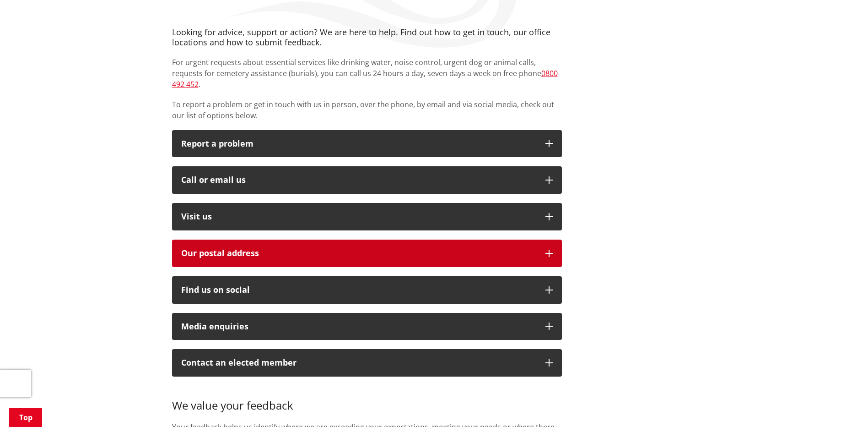 The image size is (868, 427). I want to click on h2: Our postal address, so click(359, 253).